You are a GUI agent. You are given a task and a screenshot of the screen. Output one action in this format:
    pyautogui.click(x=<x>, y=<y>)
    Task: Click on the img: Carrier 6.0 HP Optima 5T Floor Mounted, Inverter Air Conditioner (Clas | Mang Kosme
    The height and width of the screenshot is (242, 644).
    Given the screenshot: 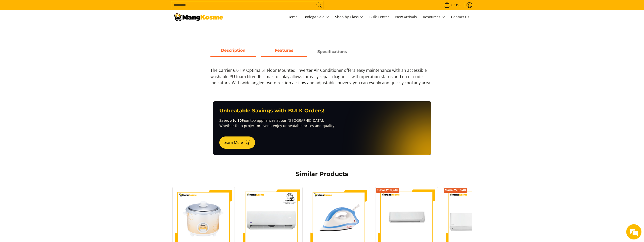 What is the action you would take?
    pyautogui.click(x=198, y=17)
    